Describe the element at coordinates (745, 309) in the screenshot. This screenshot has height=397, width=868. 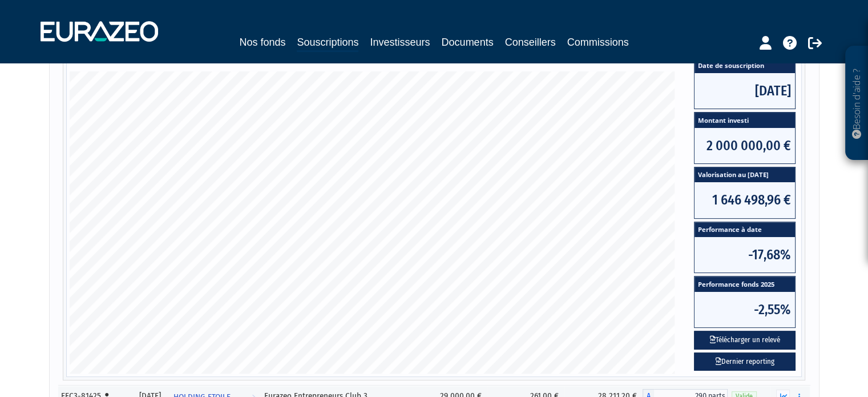
I see `span: -2,55%` at that location.